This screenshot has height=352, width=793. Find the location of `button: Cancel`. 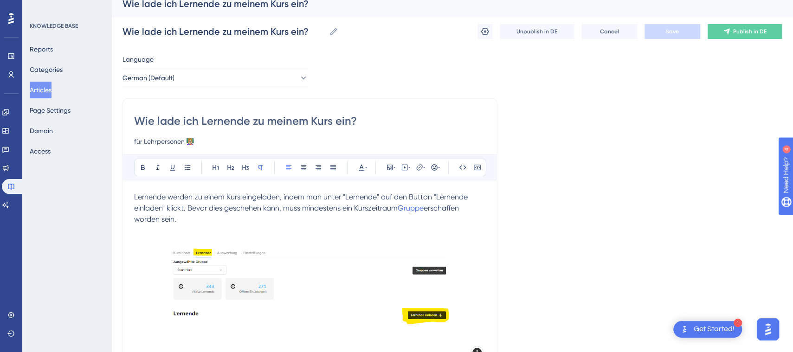

button: Cancel is located at coordinates (609, 32).